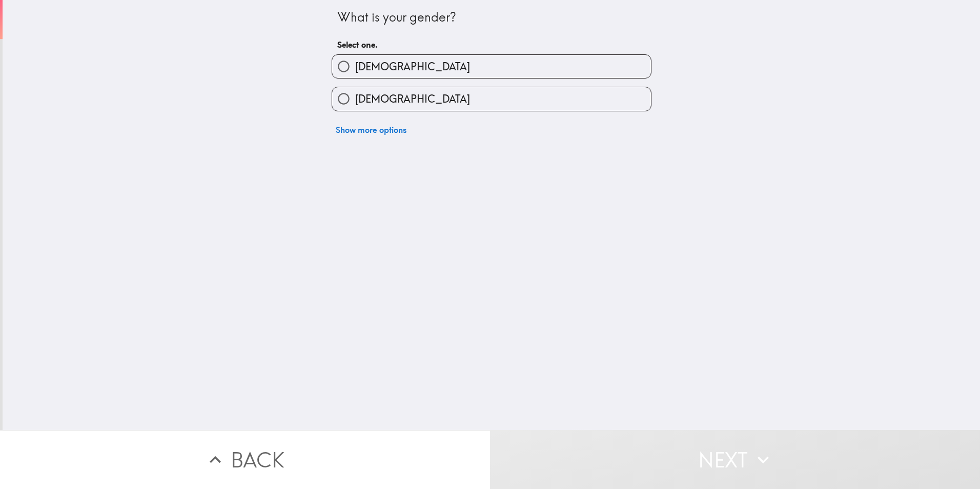 Image resolution: width=980 pixels, height=489 pixels. What do you see at coordinates (492, 17) in the screenshot?
I see `div: What is your gender?` at bounding box center [492, 17].